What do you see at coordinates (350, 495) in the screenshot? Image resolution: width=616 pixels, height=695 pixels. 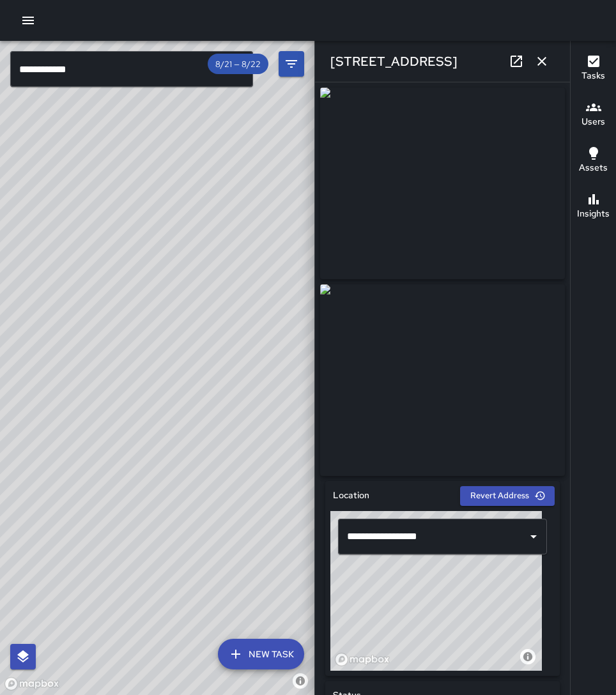 I see `h6: Location` at bounding box center [350, 495].